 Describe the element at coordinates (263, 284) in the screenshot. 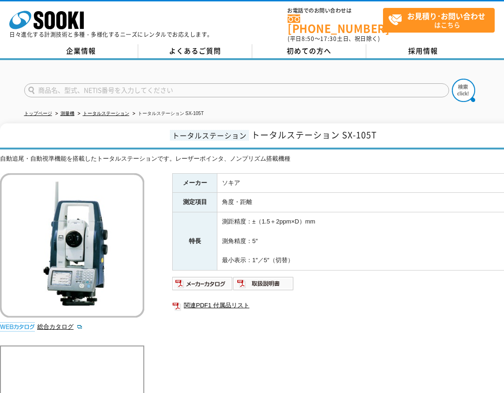

I see `img: 取扱説明書` at that location.